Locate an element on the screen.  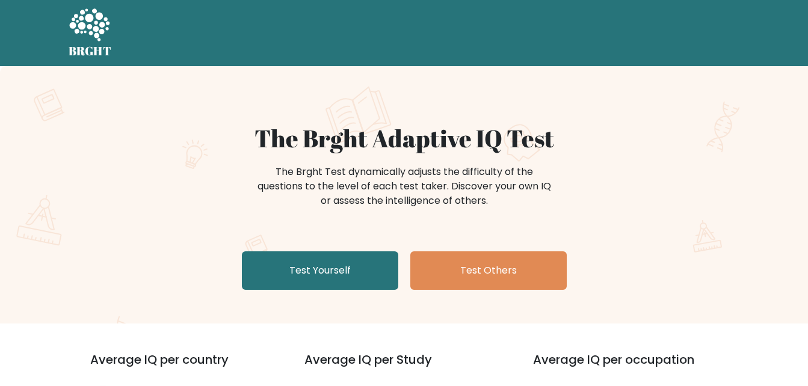
h5: BRGHT is located at coordinates (90, 51).